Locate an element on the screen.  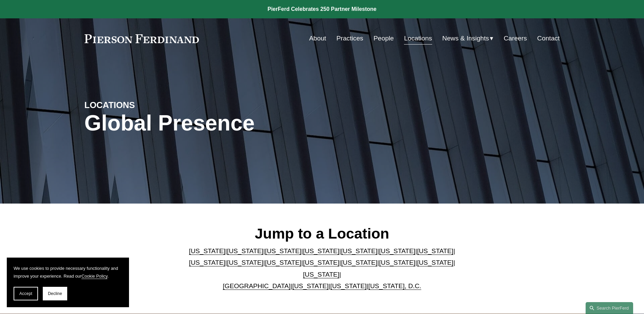
h4: LOCATIONS is located at coordinates (144, 105).